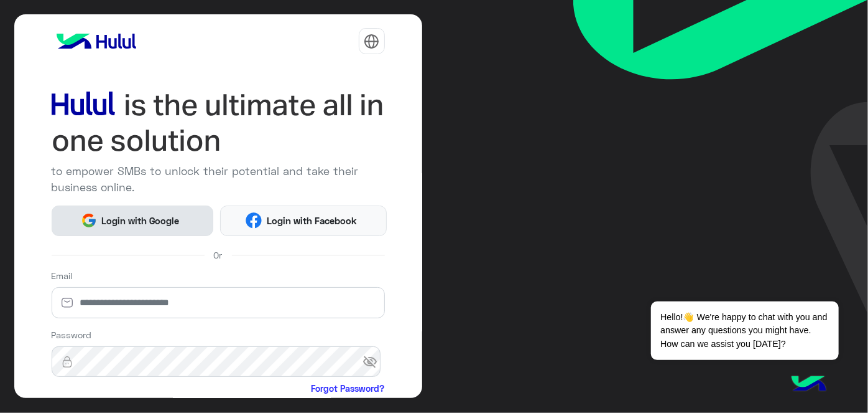  I want to click on img: tab, so click(371, 41).